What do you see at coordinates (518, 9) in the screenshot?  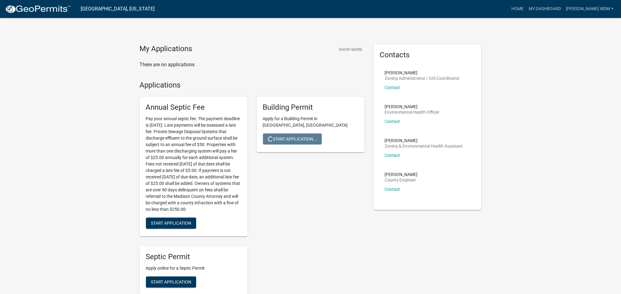 I see `a: Home` at bounding box center [518, 9].